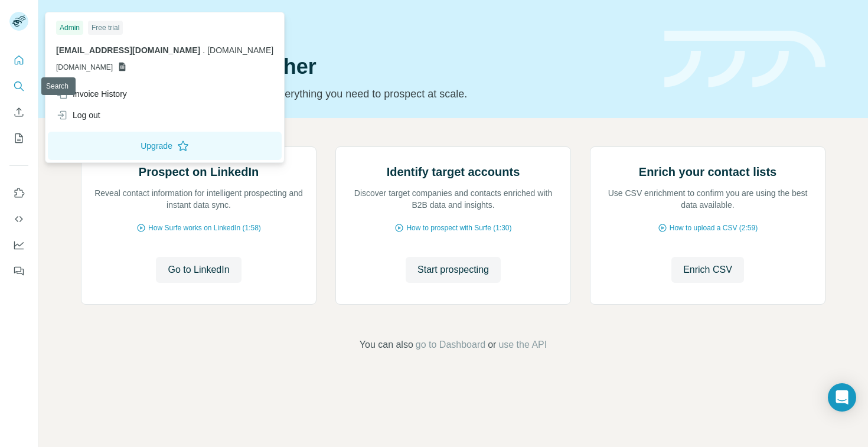 The image size is (868, 447). Describe the element at coordinates (714, 227) in the screenshot. I see `span: How to upload a CSV (2:59)` at that location.